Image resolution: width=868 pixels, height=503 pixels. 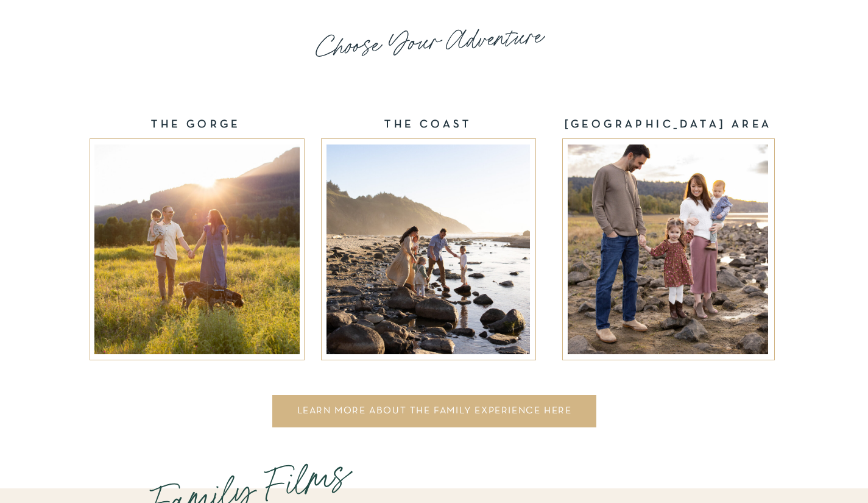 I want to click on a: LEARN MORE ABOUT THE FAMILY EXPERIENCE HERE, so click(x=435, y=413).